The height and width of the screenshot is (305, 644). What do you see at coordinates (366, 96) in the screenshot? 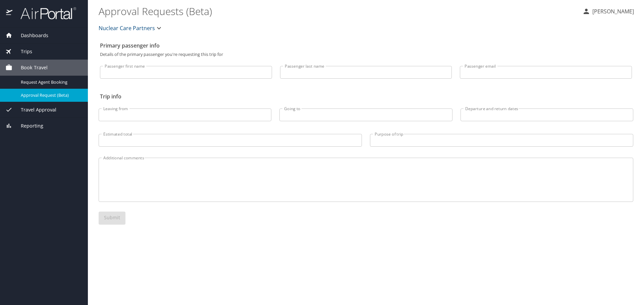
I see `h2: Trip info` at bounding box center [366, 96].